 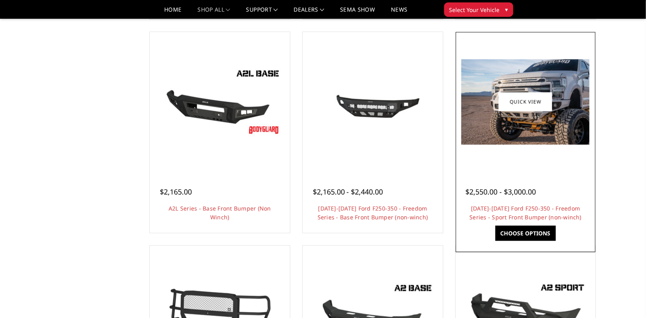 I want to click on button: Select Your Vehicle, so click(x=479, y=10).